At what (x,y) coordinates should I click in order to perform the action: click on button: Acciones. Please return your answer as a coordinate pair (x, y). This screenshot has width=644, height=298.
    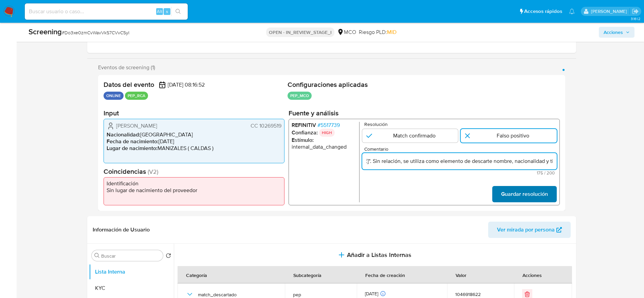
    Looking at the image, I should click on (616, 32).